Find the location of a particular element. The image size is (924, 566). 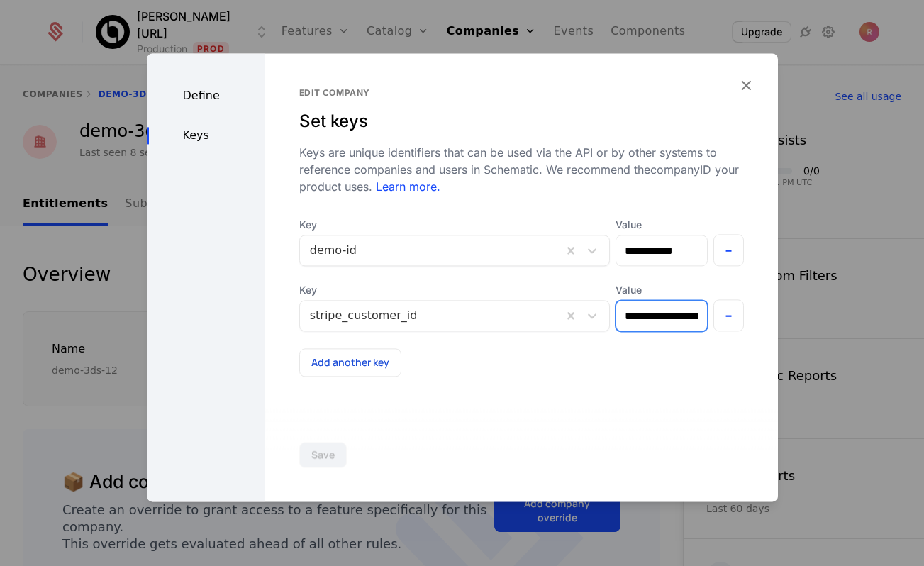

div: Define is located at coordinates (206, 96).